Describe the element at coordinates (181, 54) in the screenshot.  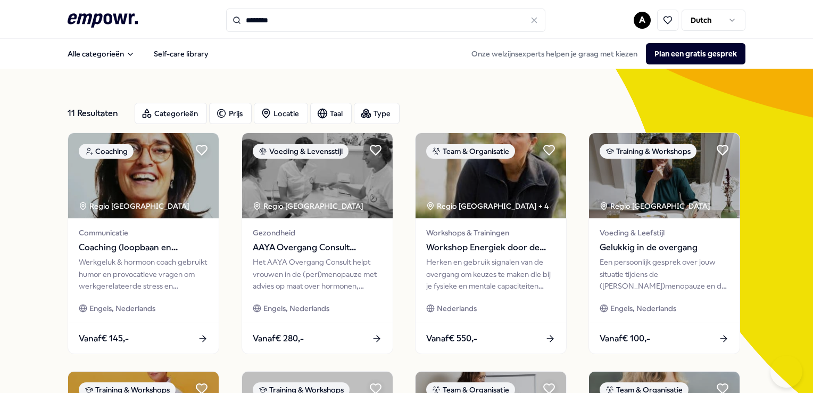
I see `a: Self-care library` at that location.